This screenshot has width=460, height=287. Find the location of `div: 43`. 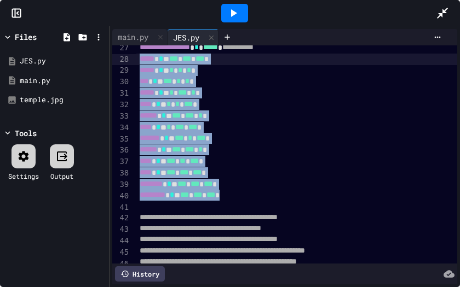

div: 43 is located at coordinates (121, 230).